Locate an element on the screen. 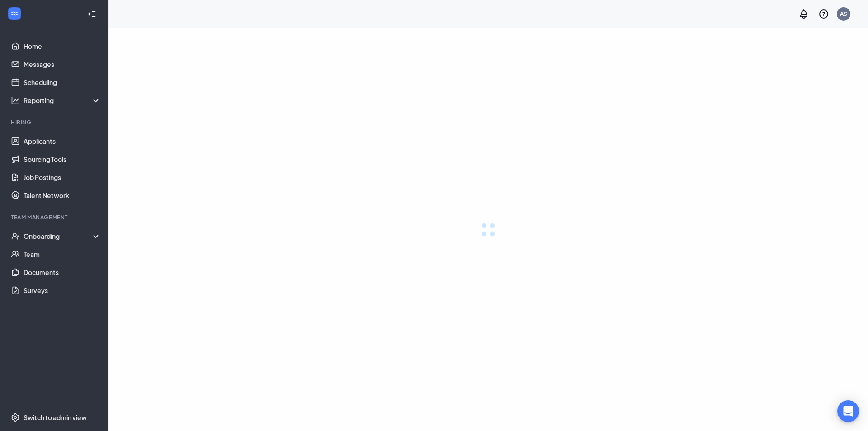 This screenshot has width=868, height=431. a: Team is located at coordinates (62, 254).